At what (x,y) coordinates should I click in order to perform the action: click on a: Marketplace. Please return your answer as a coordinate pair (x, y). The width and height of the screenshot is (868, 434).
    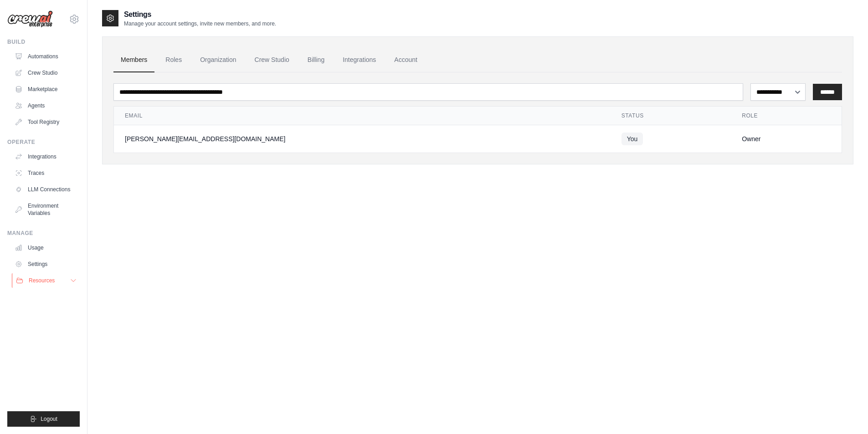
    Looking at the image, I should click on (45, 89).